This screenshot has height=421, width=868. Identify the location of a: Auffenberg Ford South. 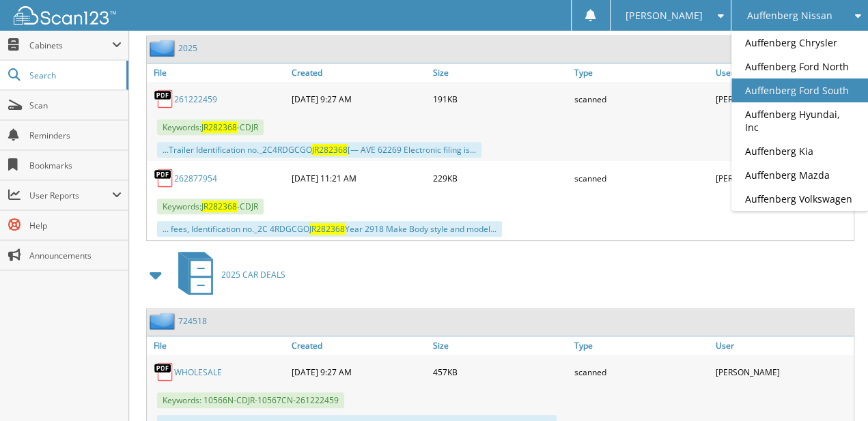
(800, 90).